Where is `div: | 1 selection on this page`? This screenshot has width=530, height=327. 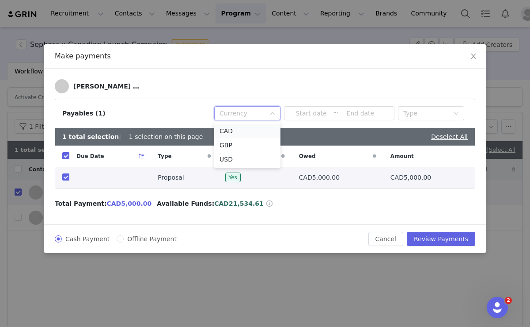 div: | 1 selection on this page is located at coordinates (133, 137).